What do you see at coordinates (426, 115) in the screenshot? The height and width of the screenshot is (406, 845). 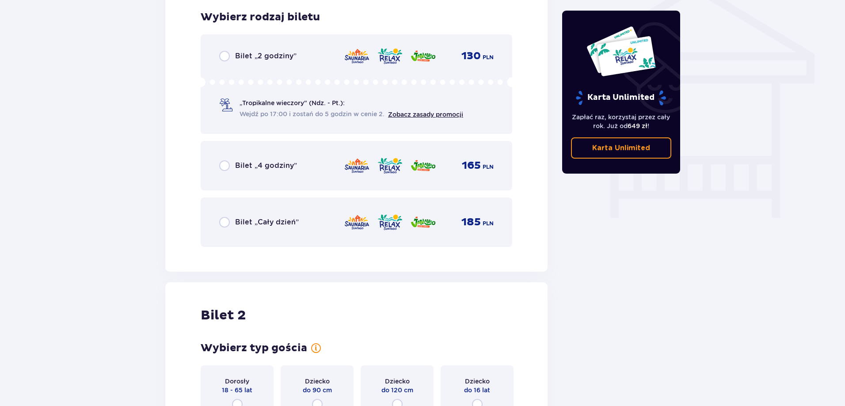 I see `a: Zobacz zasady promocji` at bounding box center [426, 115].